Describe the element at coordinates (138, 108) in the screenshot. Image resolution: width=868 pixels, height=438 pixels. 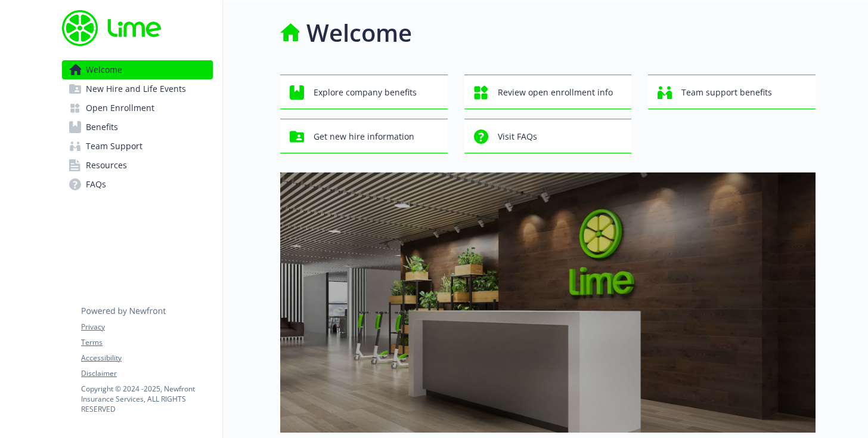
I see `a: Open Enrollment` at that location.